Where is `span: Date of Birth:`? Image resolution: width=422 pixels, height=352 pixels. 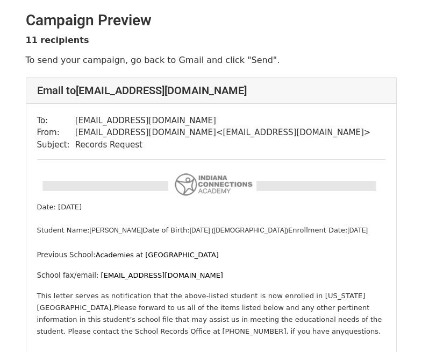 span: Date of Birth: is located at coordinates (166, 230).